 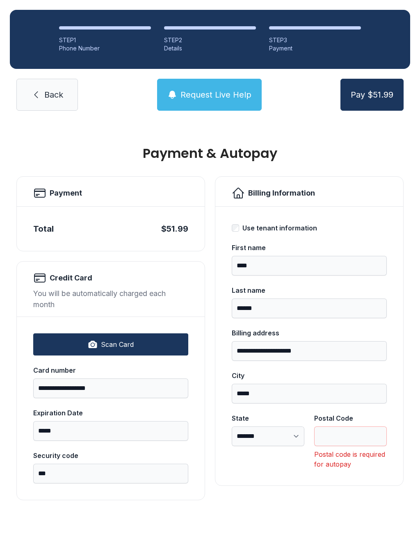 What do you see at coordinates (281, 193) in the screenshot?
I see `h2: Billing Information` at bounding box center [281, 193].